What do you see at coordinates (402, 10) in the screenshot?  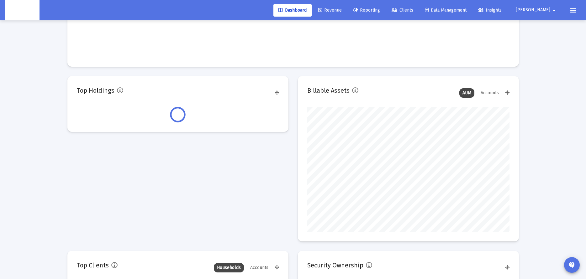 I see `span: Clients` at bounding box center [402, 10].